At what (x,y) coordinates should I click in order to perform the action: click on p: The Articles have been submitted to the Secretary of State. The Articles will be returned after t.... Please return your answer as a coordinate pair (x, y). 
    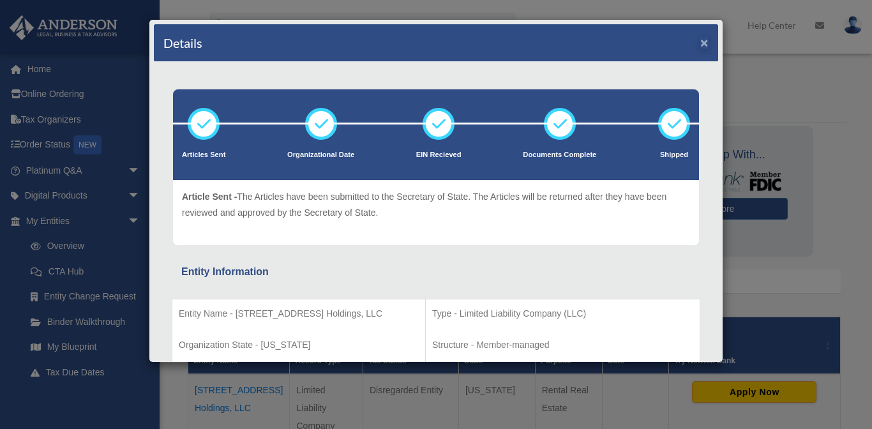
    Looking at the image, I should click on (436, 204).